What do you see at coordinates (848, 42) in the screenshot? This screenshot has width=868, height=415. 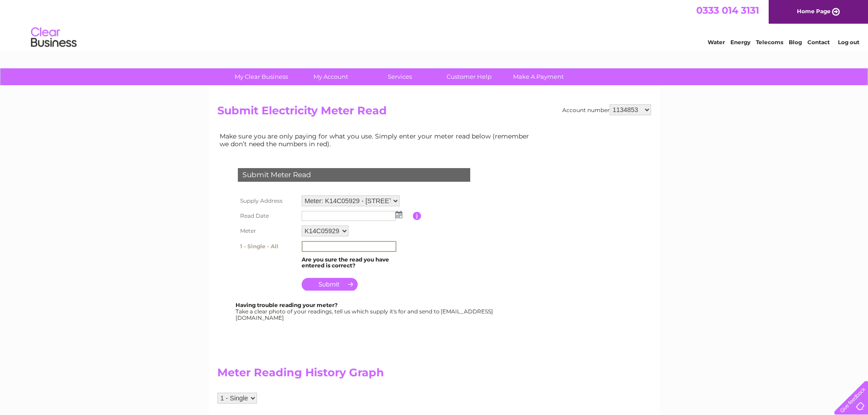 I see `a: Log out` at bounding box center [848, 42].